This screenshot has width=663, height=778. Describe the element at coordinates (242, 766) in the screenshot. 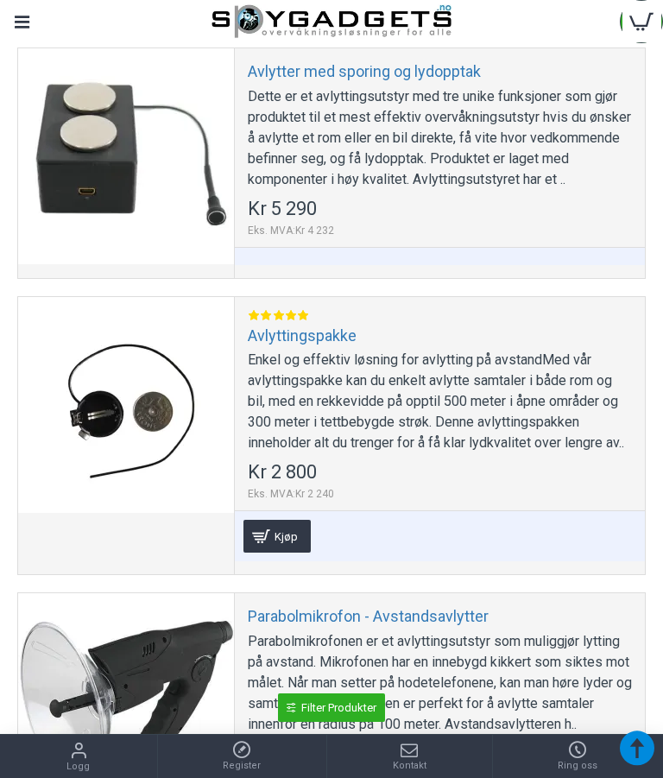

I see `span: Register` at that location.